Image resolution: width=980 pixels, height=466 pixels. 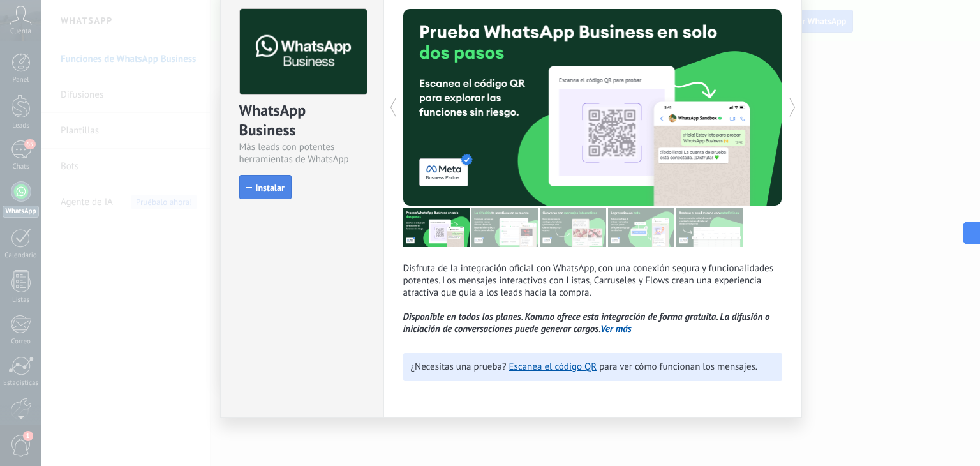 I want to click on img: tour_image_7a4924cebc22ed9e3259523e50fe4fd6.png, so click(x=437, y=227).